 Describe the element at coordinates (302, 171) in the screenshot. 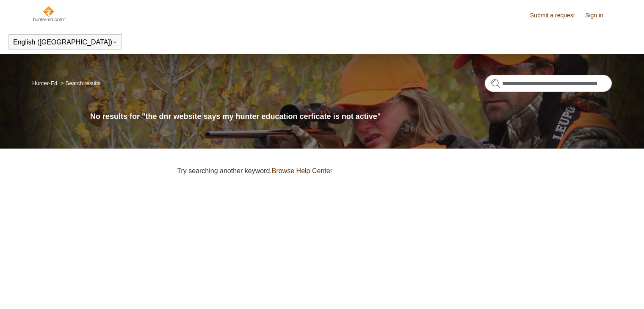

I see `a: Browse Help Center` at that location.